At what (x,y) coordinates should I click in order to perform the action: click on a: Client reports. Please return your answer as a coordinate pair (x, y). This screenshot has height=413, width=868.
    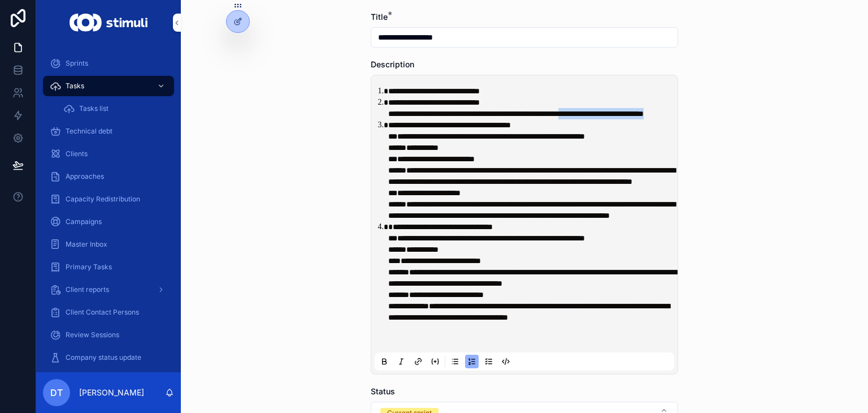
    Looking at the image, I should click on (108, 289).